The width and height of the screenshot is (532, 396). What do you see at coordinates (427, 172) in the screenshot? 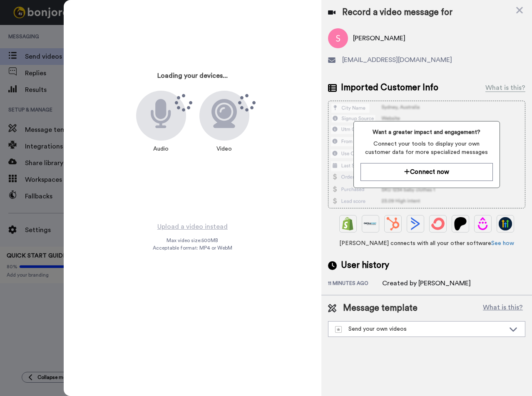
I see `a: Connect now` at bounding box center [427, 172].